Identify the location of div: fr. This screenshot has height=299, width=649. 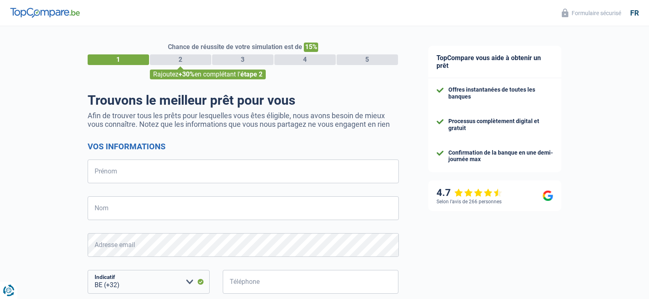
(635, 13).